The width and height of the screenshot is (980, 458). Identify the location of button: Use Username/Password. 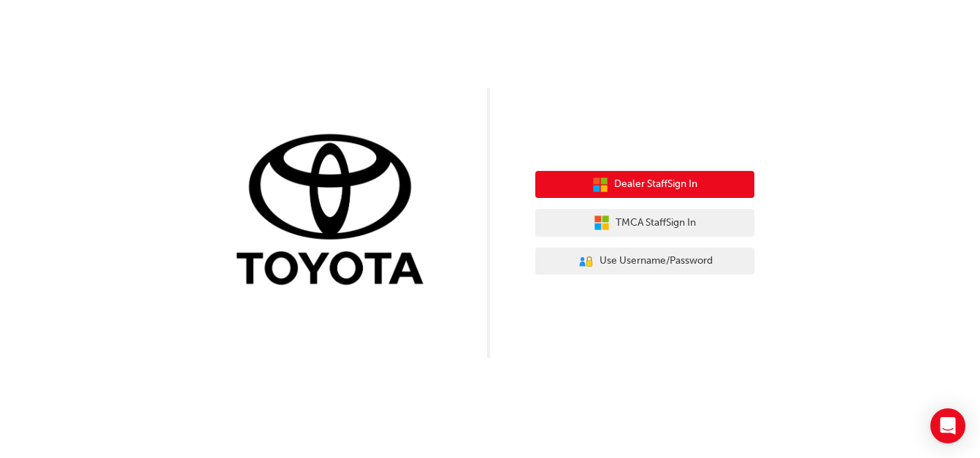
(645, 261).